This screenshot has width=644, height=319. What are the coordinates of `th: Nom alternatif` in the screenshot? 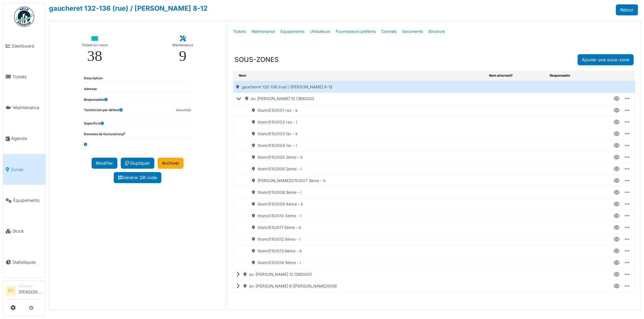 It's located at (516, 76).